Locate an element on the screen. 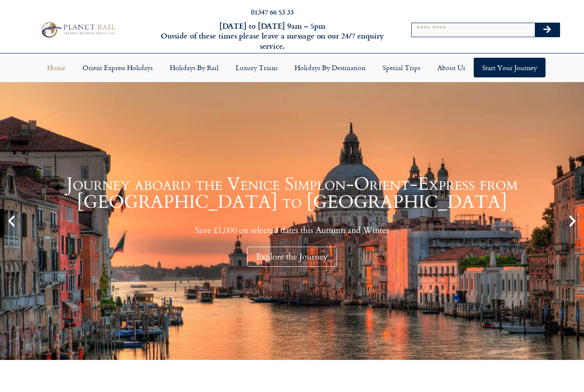  div: Explore the Journey is located at coordinates (292, 257).